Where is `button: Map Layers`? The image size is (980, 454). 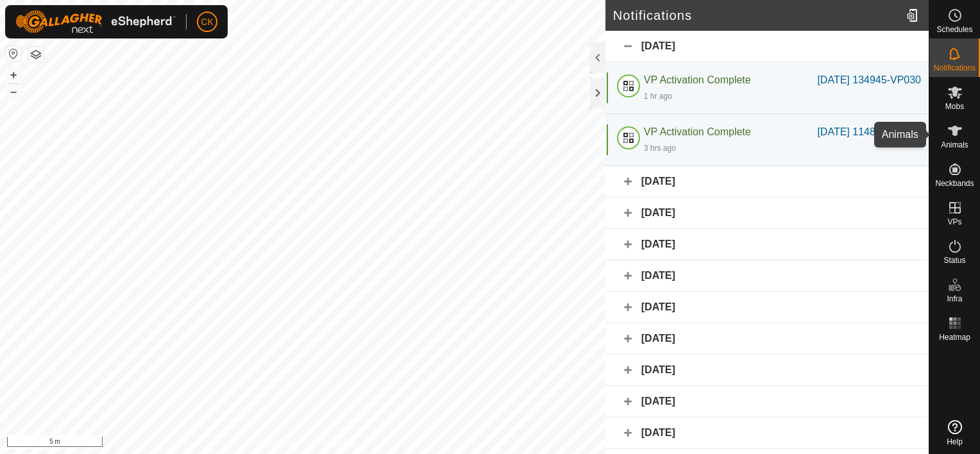
button: Map Layers is located at coordinates (36, 54).